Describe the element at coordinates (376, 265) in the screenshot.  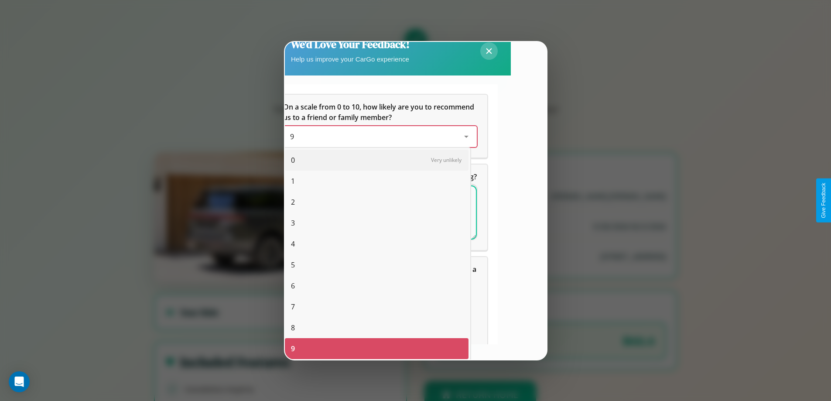
I see `div: 5` at that location.